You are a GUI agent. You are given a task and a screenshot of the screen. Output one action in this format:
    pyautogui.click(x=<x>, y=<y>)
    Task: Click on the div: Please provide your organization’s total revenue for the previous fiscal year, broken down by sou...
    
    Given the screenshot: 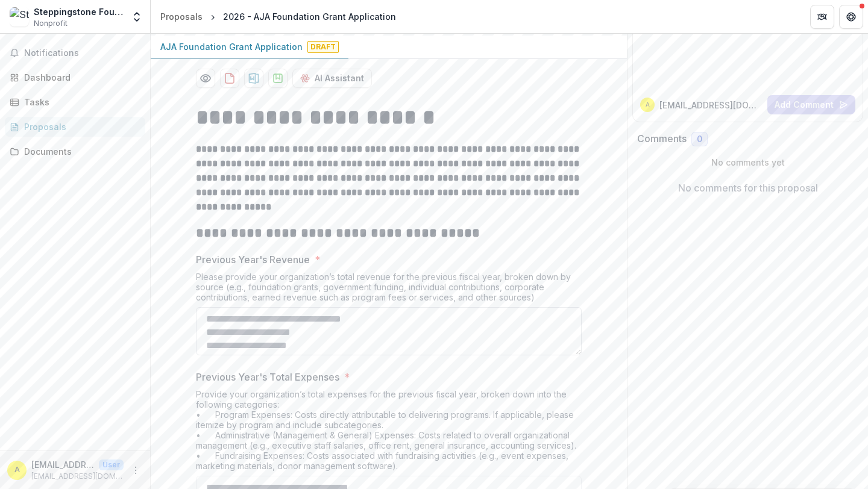 What is the action you would take?
    pyautogui.click(x=388, y=289)
    